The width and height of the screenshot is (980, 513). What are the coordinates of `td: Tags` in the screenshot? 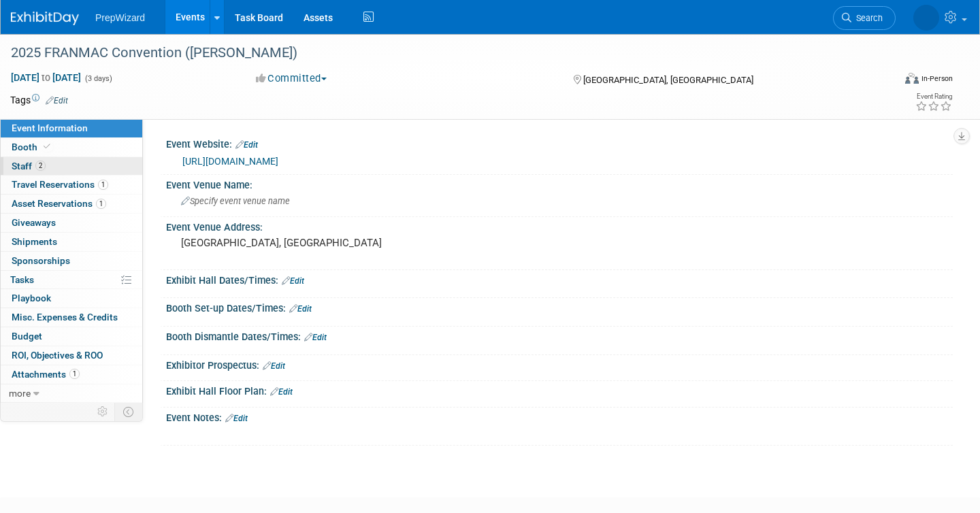 It's located at (39, 100).